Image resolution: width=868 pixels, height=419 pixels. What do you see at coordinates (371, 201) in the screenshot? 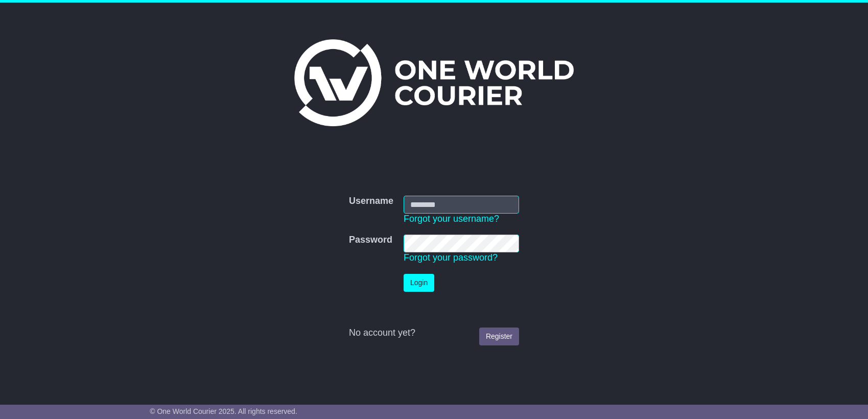
I see `label: Username` at bounding box center [371, 201].